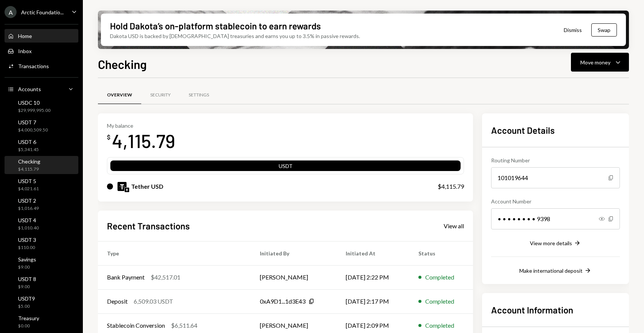 This screenshot has width=644, height=333. Describe the element at coordinates (127, 190) in the screenshot. I see `img: ethereum-mainnet` at that location.